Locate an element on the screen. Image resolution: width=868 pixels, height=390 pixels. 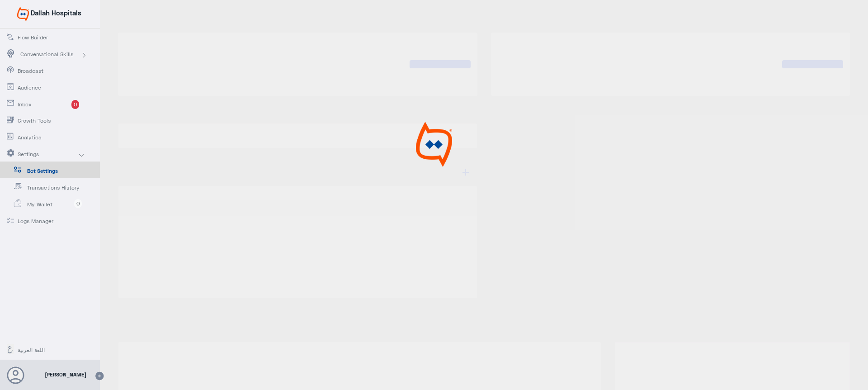
img: Widebot Logo is located at coordinates (23, 14).